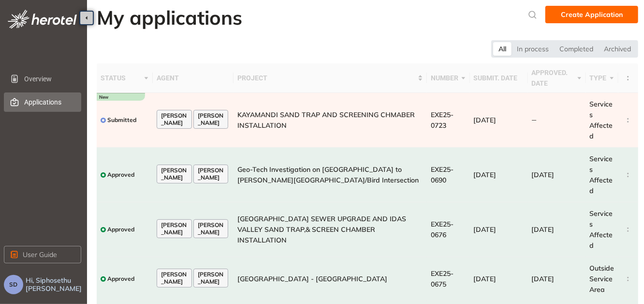  I want to click on div: Archived, so click(617, 49).